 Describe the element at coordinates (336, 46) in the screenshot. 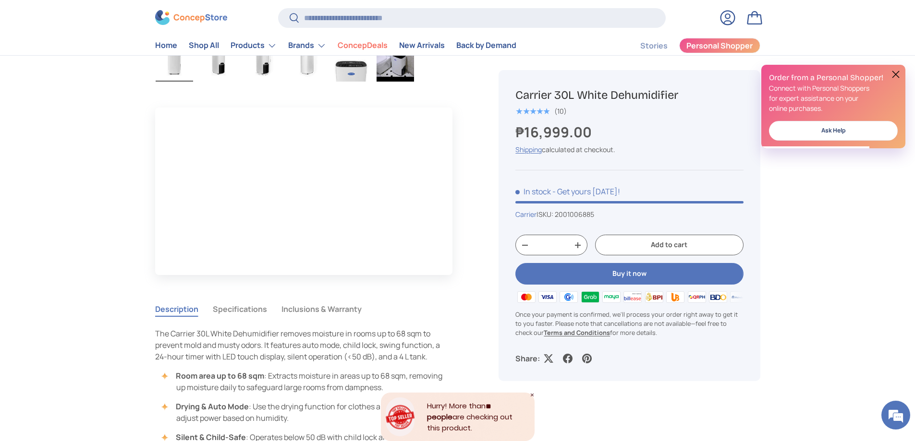

I see `nav: Primary` at that location.